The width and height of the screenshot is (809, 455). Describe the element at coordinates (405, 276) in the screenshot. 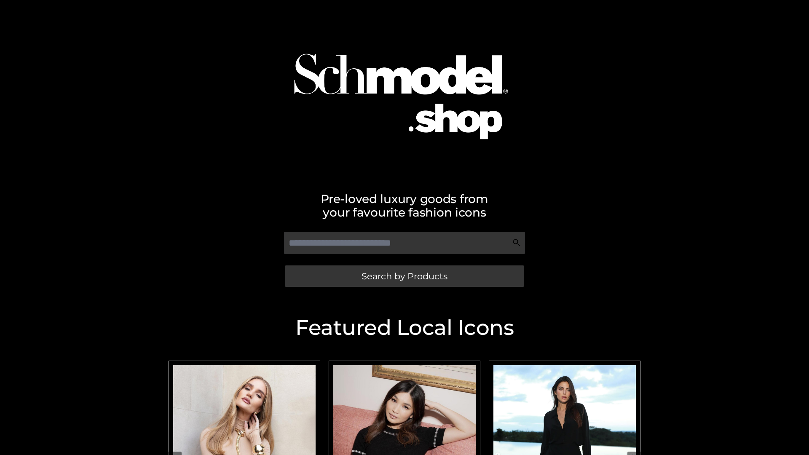

I see `span: Search by Products` at that location.